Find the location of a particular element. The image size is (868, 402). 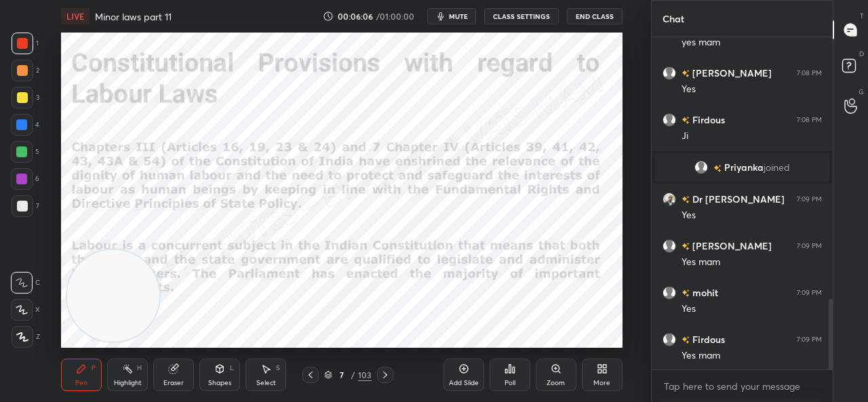

p: T is located at coordinates (862, 15).